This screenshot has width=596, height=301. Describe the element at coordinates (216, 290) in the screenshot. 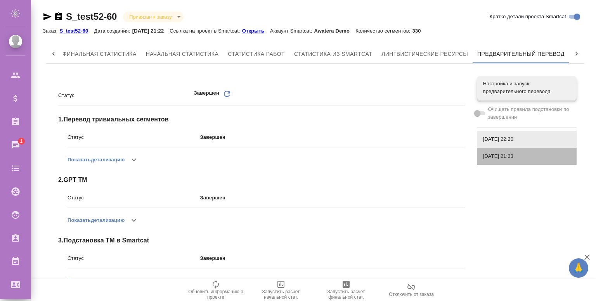

I see `button: Обновить информацию о проекте` at that location.